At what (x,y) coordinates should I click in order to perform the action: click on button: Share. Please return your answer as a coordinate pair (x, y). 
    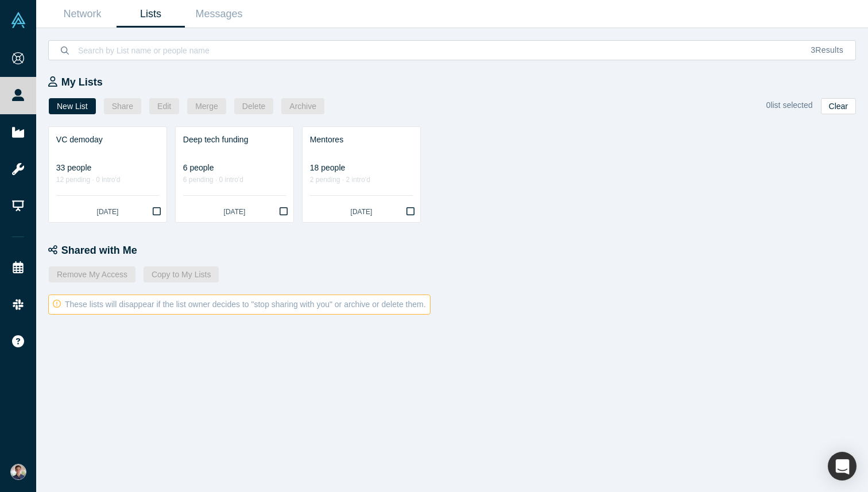
    Looking at the image, I should click on (122, 106).